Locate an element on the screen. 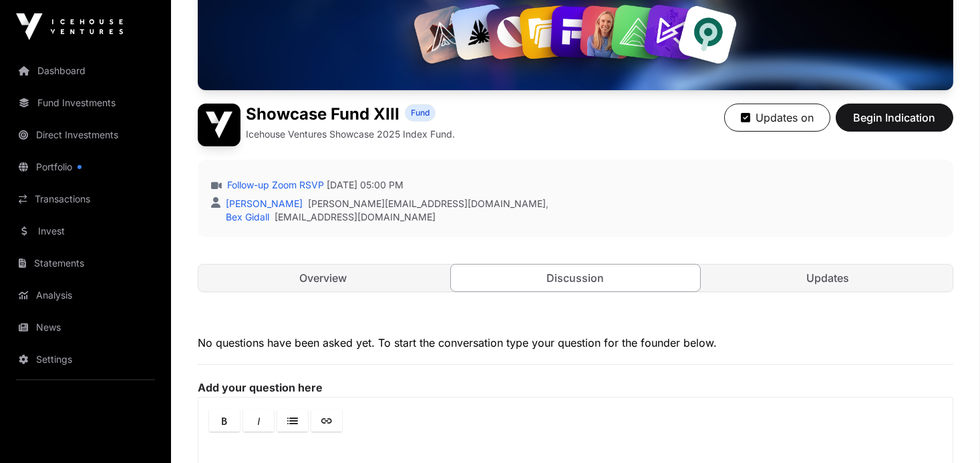 The width and height of the screenshot is (980, 463). img: Icehouse Ventures Logo is located at coordinates (70, 27).